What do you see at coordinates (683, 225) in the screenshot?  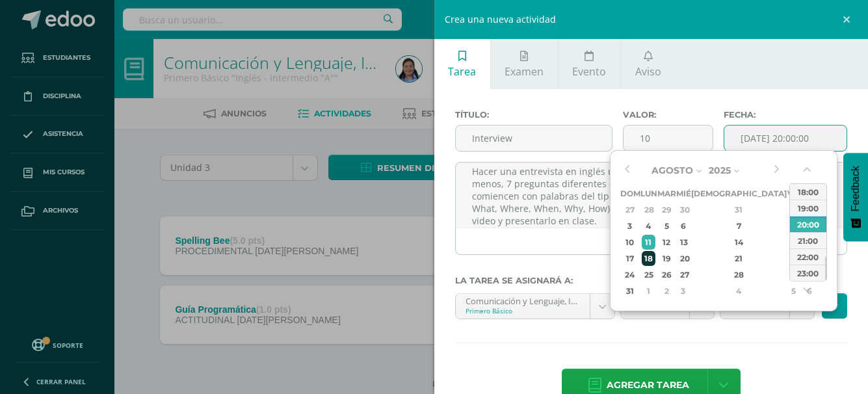 I see `div: 6` at bounding box center [683, 225].